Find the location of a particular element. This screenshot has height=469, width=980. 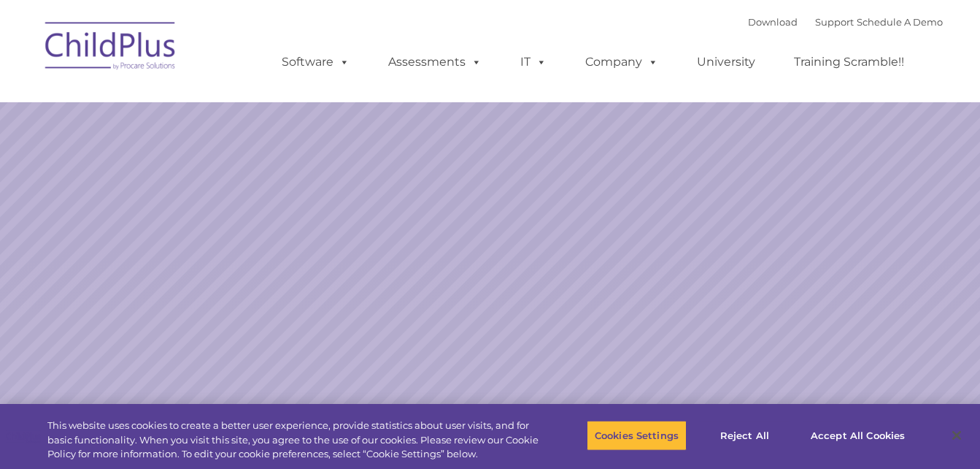

a: Assessments is located at coordinates (435, 62).